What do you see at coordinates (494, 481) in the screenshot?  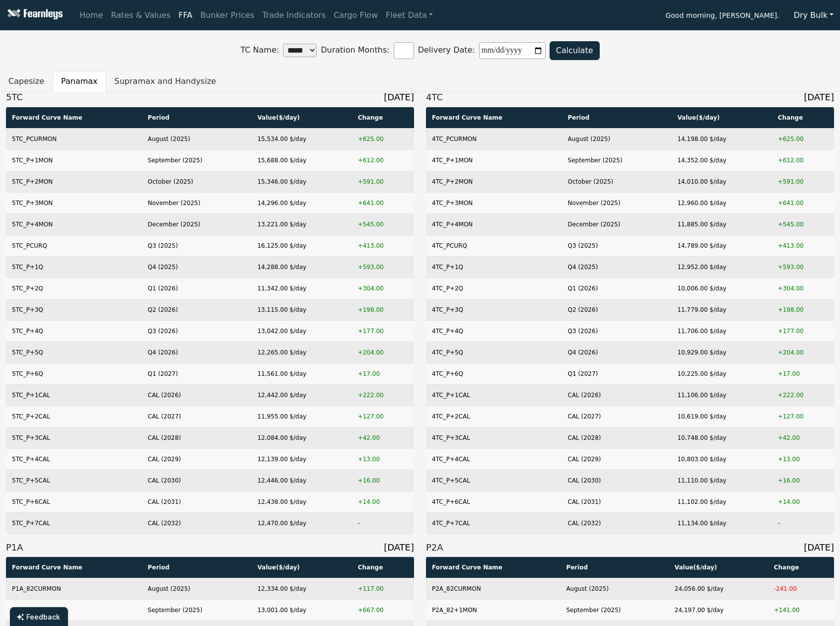 I see `td: 4TC_P+5CAL` at bounding box center [494, 481].